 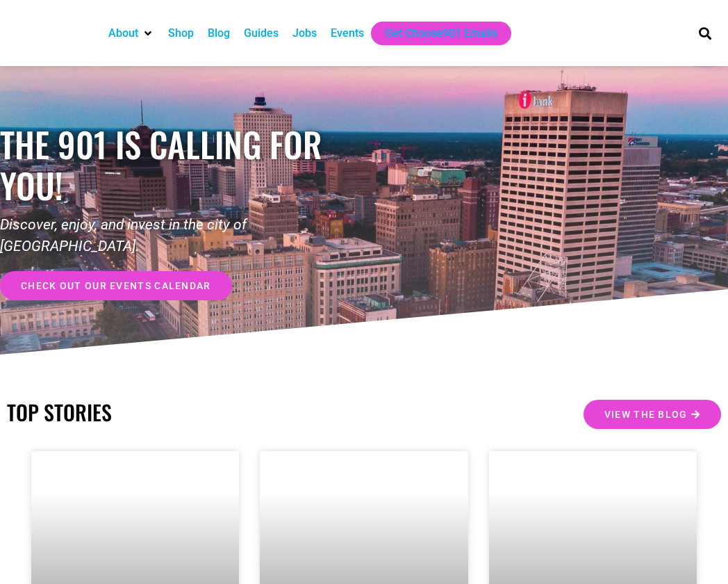 I want to click on div: Shop, so click(x=181, y=33).